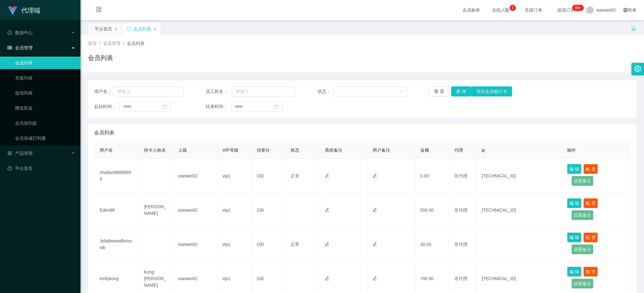  I want to click on i: 图标: global, so click(625, 10).